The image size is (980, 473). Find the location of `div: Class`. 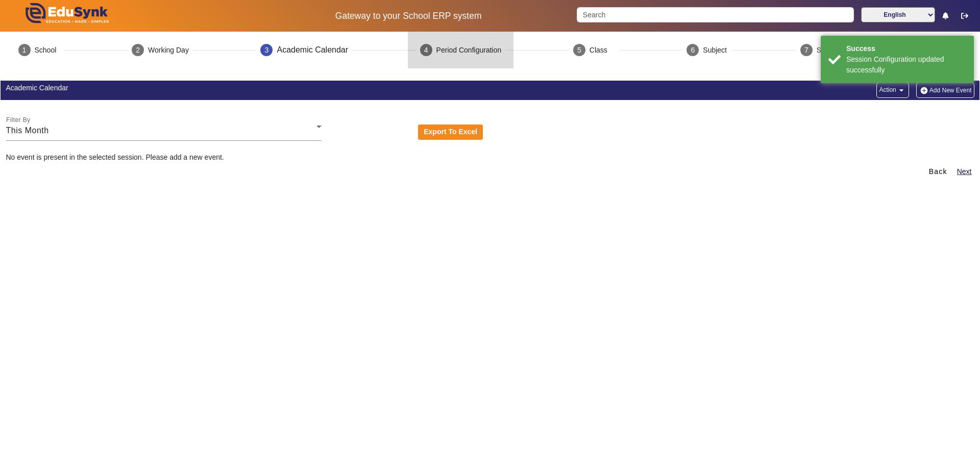

div: Class is located at coordinates (602, 50).